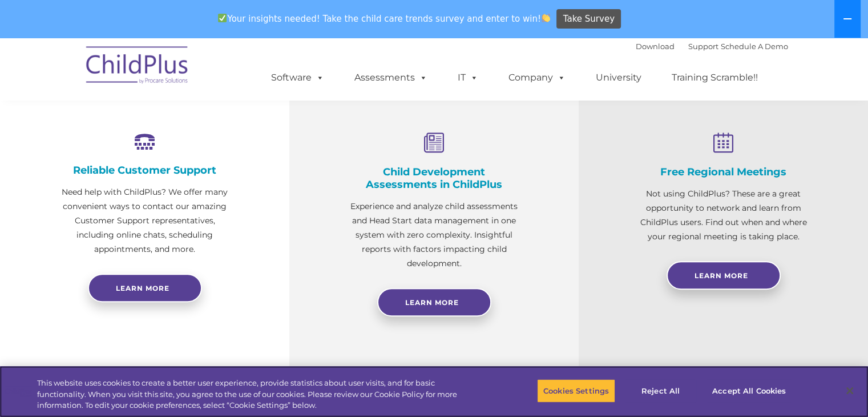 This screenshot has height=417, width=868. Describe the element at coordinates (660, 391) in the screenshot. I see `button: Reject All` at that location.